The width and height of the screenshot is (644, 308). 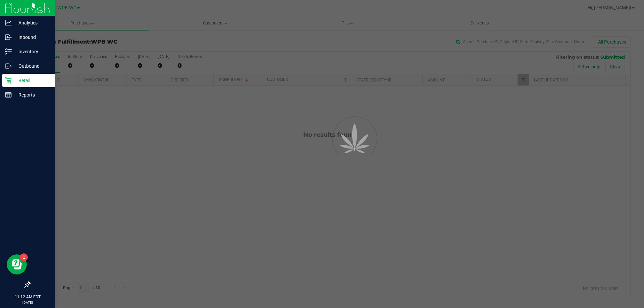 What do you see at coordinates (32, 66) in the screenshot?
I see `p: Outbound` at bounding box center [32, 66].